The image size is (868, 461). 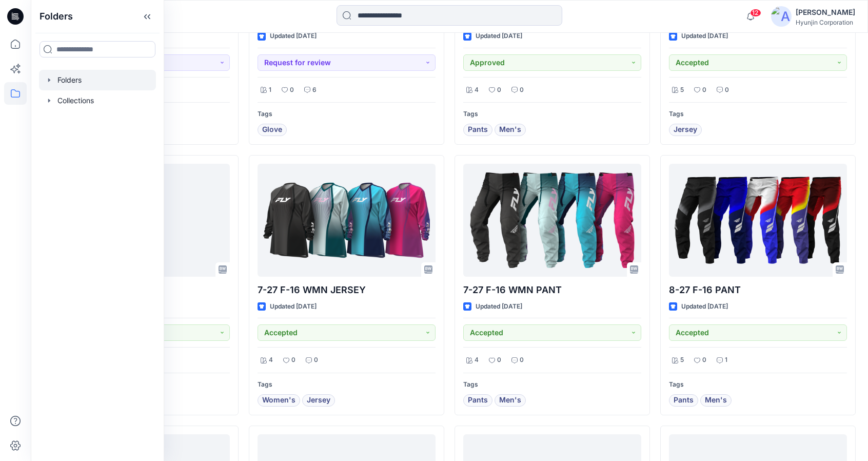 I want to click on div: Hyunjin Corporation, so click(x=825, y=22).